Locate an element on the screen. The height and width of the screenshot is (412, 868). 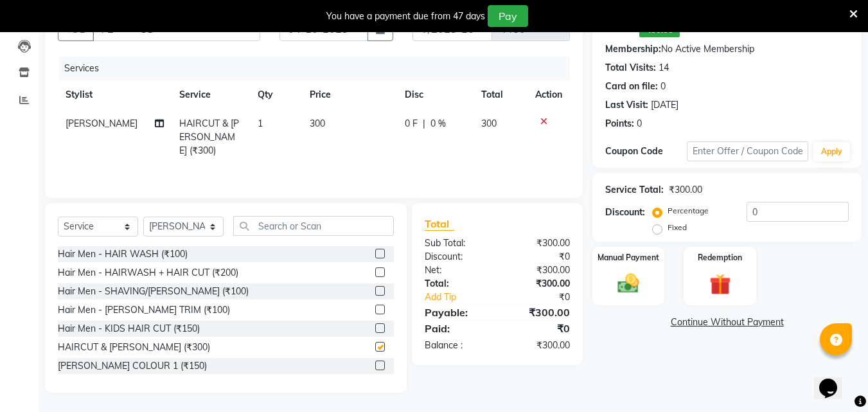
th: Action is located at coordinates (548, 95).